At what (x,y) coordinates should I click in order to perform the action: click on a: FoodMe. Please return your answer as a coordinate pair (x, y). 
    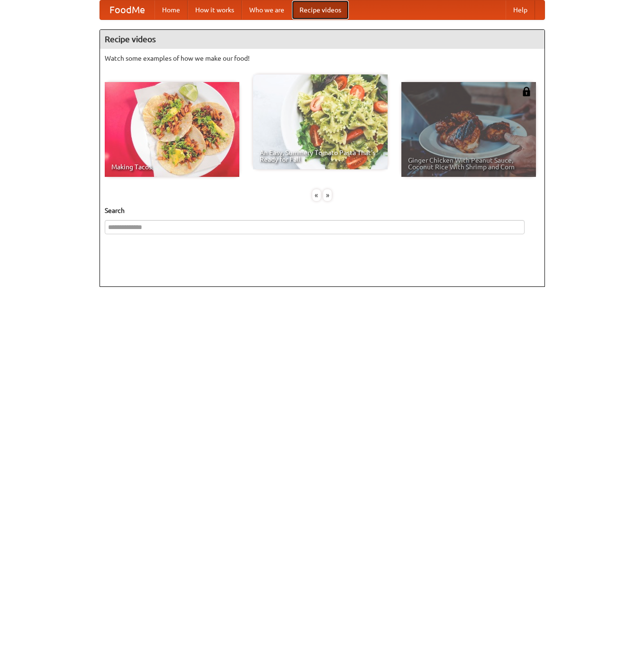
    Looking at the image, I should click on (127, 10).